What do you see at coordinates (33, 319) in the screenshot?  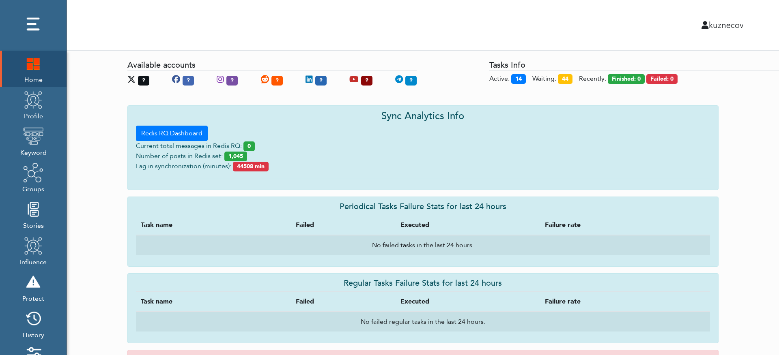 I see `img: history.png` at bounding box center [33, 319].